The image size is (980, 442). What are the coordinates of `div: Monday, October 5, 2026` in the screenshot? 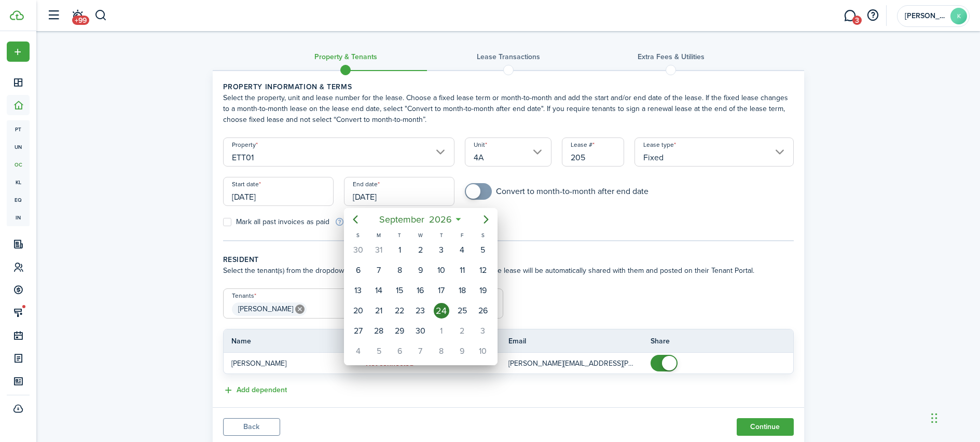 It's located at (379, 351).